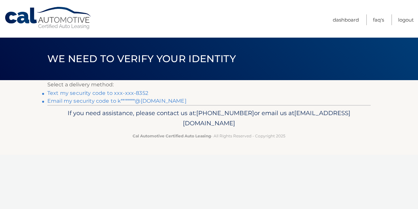 The width and height of the screenshot is (418, 209). I want to click on p: - All Rights Reserved - Copyright 2025, so click(209, 136).